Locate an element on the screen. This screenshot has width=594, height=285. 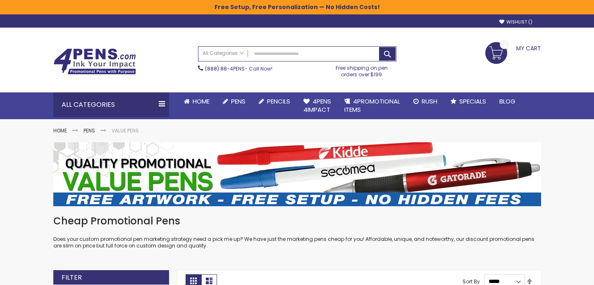
img: Value Pens is located at coordinates (297, 174).